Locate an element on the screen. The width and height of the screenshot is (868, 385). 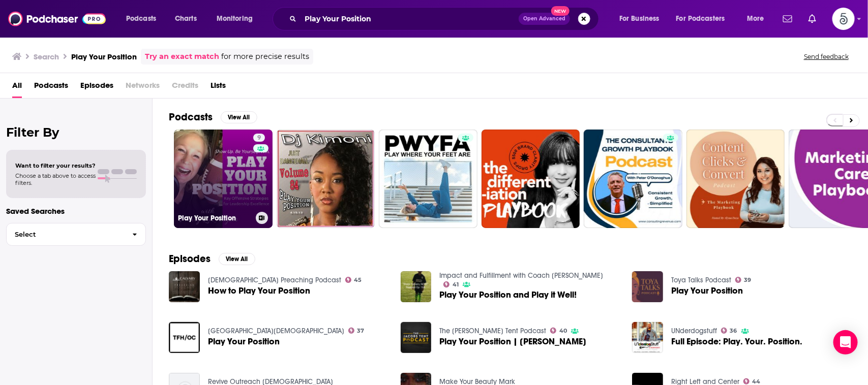
a: 44 is located at coordinates (752, 381).